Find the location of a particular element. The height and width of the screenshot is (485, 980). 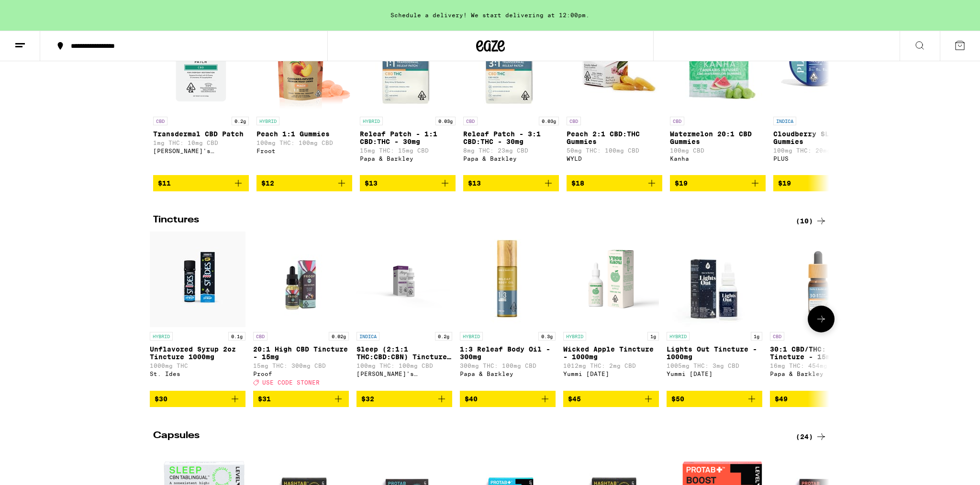

p: Watermelon 20:1 CBD Gummies is located at coordinates (718, 137).